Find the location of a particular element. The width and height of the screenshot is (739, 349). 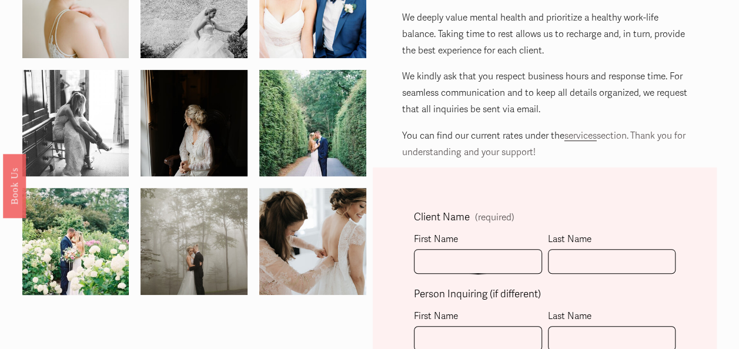

span: services is located at coordinates (580, 136).